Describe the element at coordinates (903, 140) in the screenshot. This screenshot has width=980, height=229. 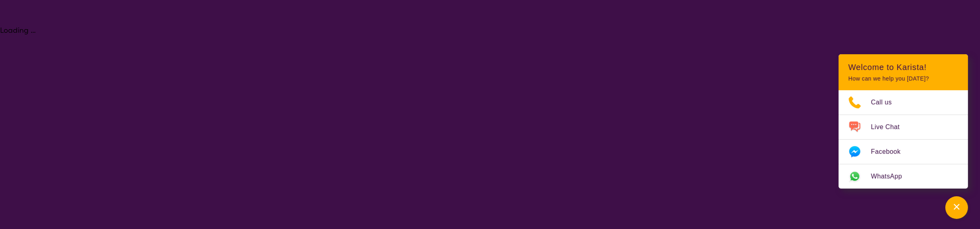
I see `ul: Choose channel` at that location.